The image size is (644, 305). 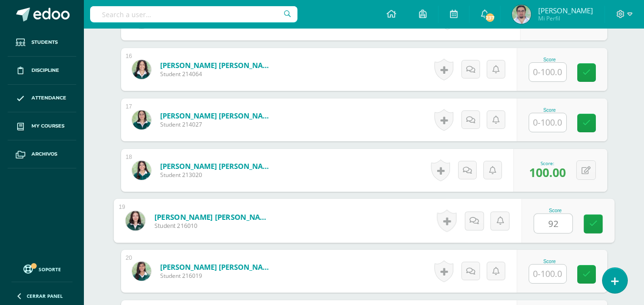 I want to click on span: Student 216010, so click(x=213, y=226).